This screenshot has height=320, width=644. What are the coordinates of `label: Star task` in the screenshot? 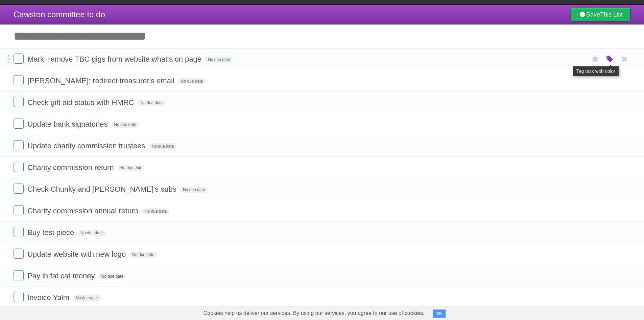 It's located at (596, 59).